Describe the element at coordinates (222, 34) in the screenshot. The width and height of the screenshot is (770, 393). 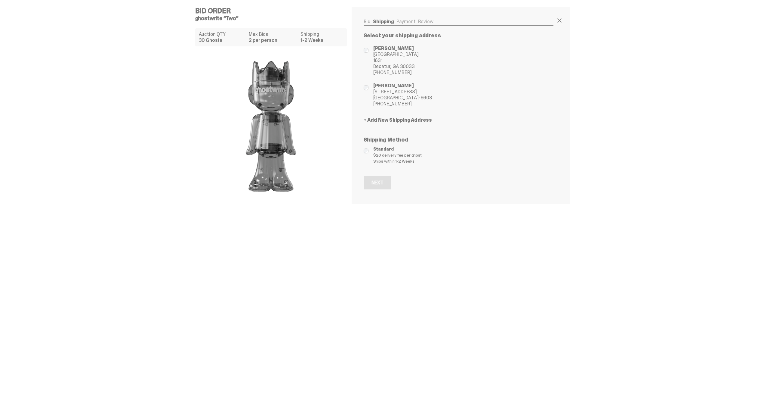
I see `dt: Auction QTY` at that location.